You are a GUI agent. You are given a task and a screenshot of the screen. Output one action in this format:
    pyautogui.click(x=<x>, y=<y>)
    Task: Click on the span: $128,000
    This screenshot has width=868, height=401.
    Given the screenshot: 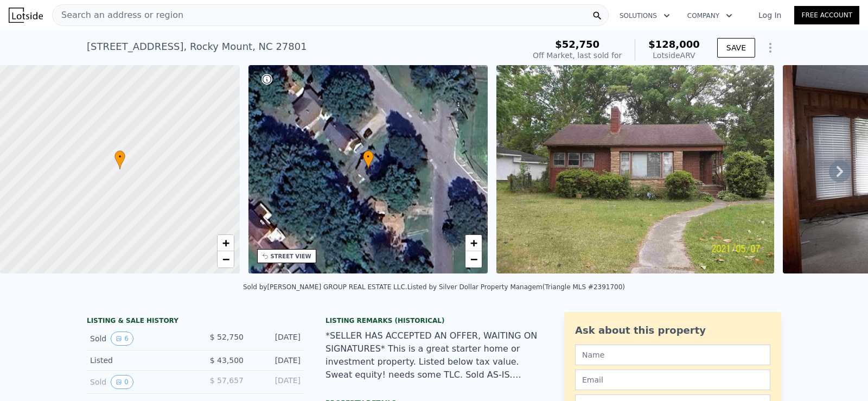 What is the action you would take?
    pyautogui.click(x=674, y=44)
    